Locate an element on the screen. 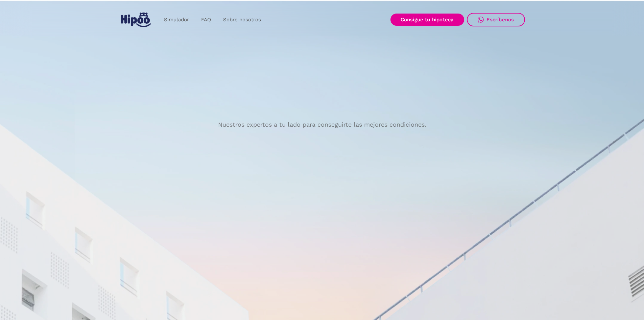  a: Sobre nosotros is located at coordinates (242, 20).